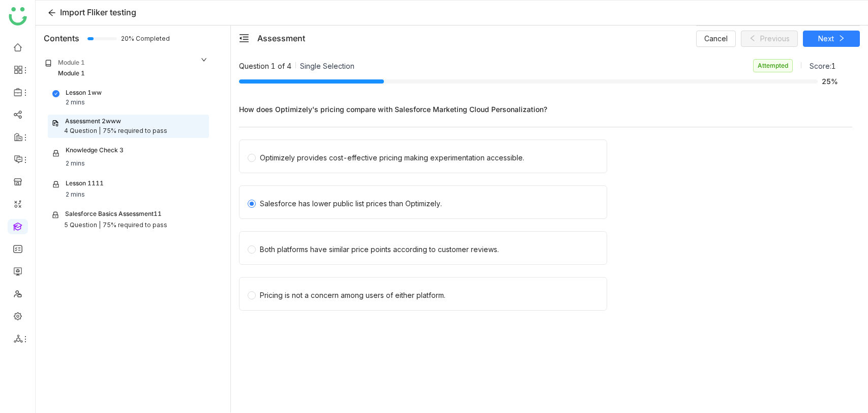  What do you see at coordinates (127, 39) in the screenshot?
I see `span: 20% Completed` at bounding box center [127, 39].